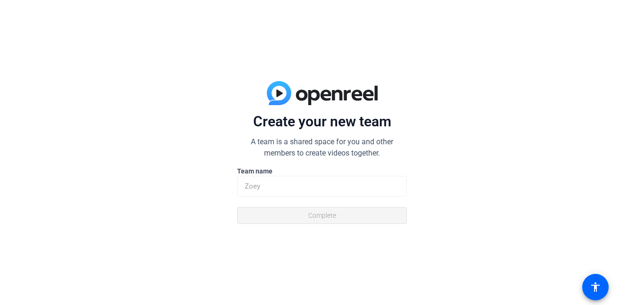 Image resolution: width=644 pixels, height=305 pixels. Describe the element at coordinates (322, 122) in the screenshot. I see `p: Create your new team` at that location.